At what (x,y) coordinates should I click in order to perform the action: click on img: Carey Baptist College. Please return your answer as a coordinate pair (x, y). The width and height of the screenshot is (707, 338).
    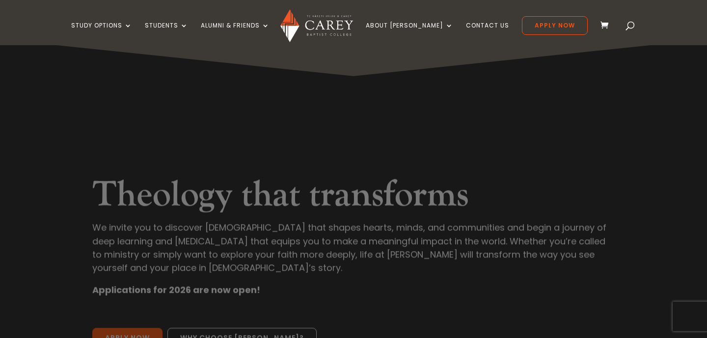
    Looking at the image, I should click on (316, 26).